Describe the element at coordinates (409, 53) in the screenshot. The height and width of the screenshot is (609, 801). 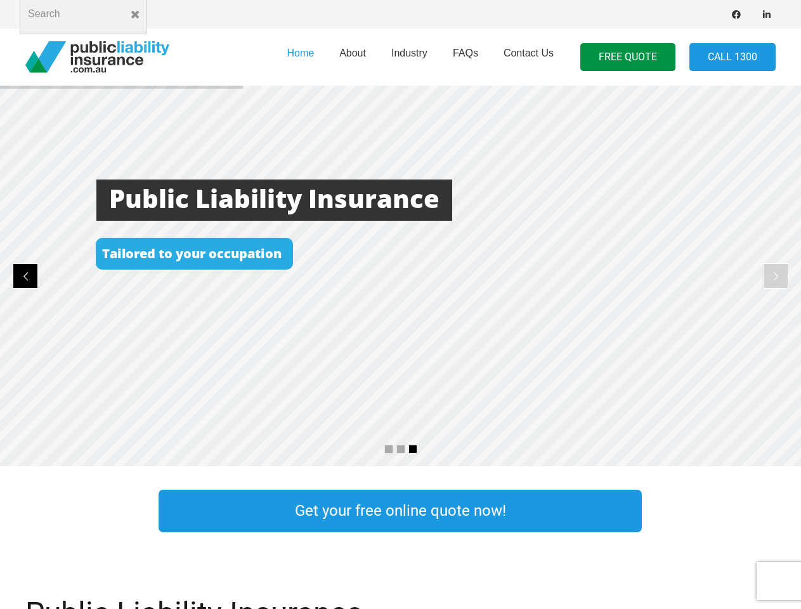
I see `span: Industry` at that location.